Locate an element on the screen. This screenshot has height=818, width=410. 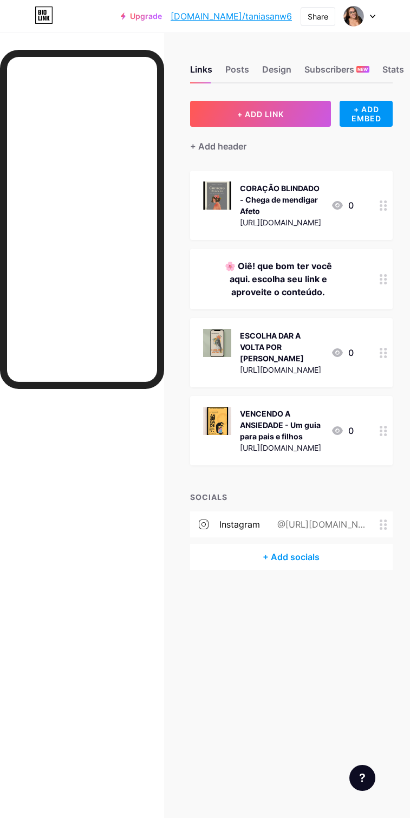
img: Tania Santos is located at coordinates (354, 16).